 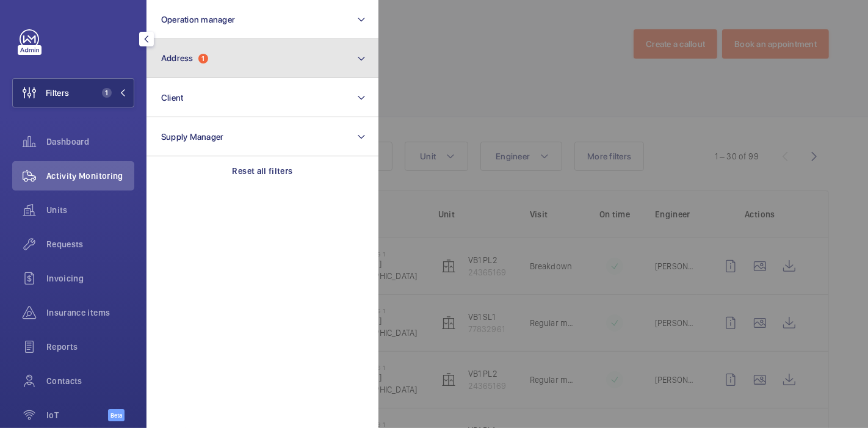 I want to click on span: IoT, so click(x=77, y=415).